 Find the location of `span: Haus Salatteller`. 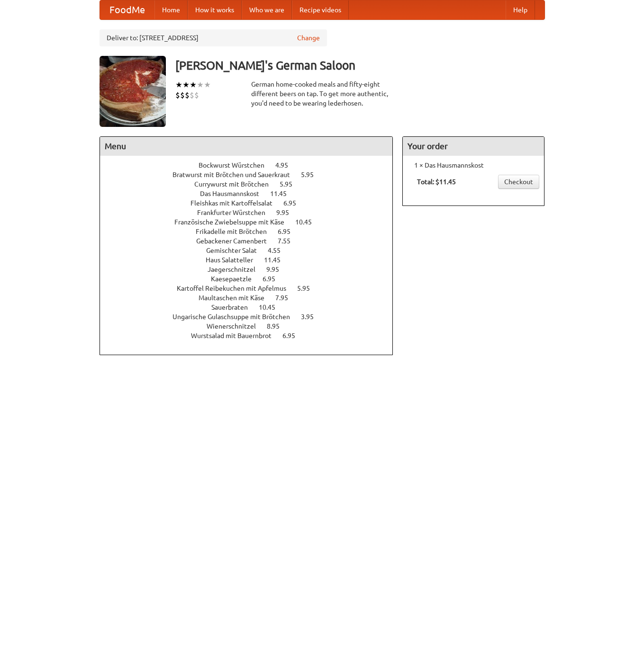

span: Haus Salatteller is located at coordinates (234, 260).